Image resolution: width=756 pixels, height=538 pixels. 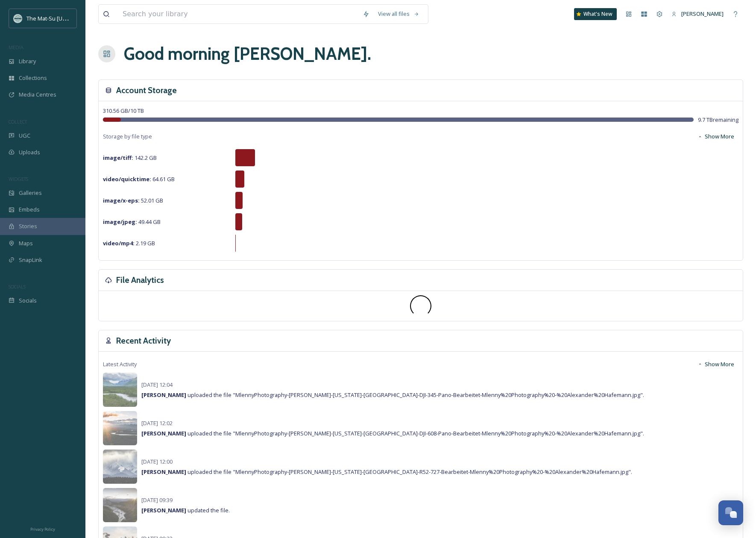 What do you see at coordinates (731, 513) in the screenshot?
I see `button: Open Chat` at bounding box center [731, 513].